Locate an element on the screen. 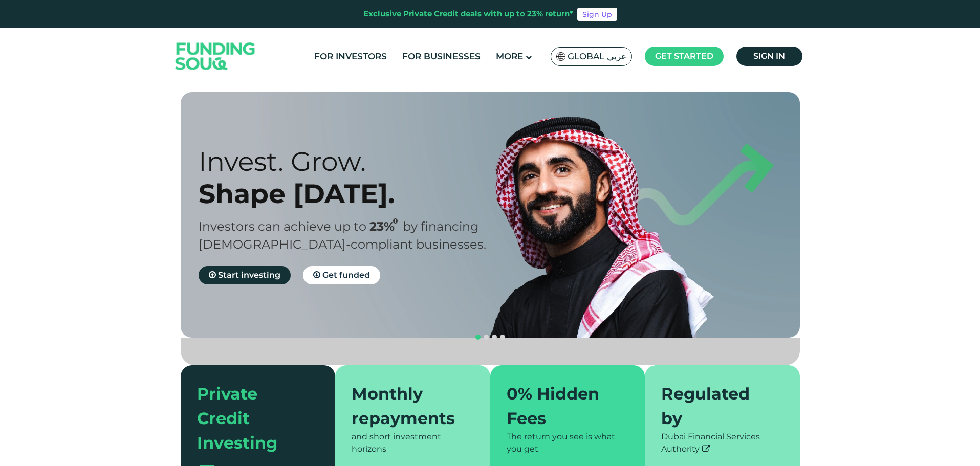  div: The return you see is what you get is located at coordinates (568, 442).